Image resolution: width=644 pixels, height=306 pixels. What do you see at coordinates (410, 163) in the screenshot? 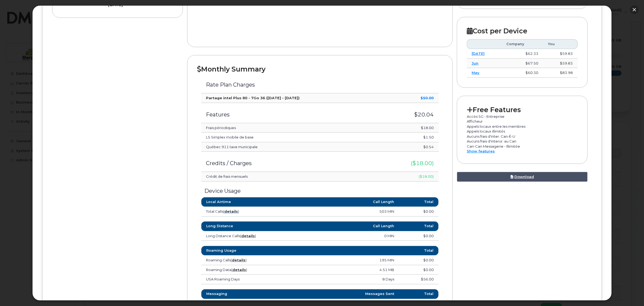
I see `h3: ($18.00)` at bounding box center [410, 163].